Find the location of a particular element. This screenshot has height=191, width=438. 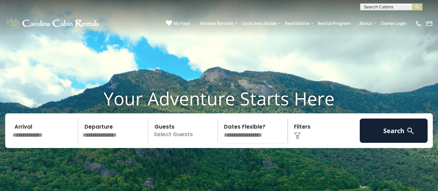

a: About is located at coordinates (366, 24).